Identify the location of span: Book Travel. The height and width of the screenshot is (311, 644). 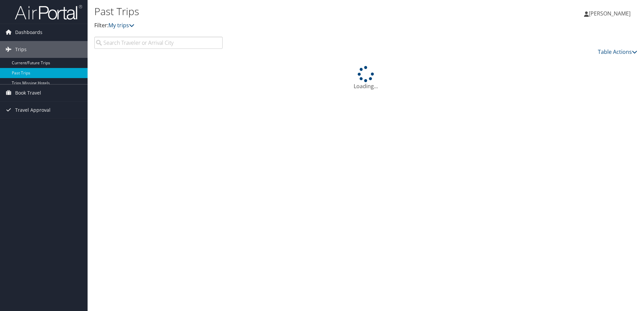
(28, 93).